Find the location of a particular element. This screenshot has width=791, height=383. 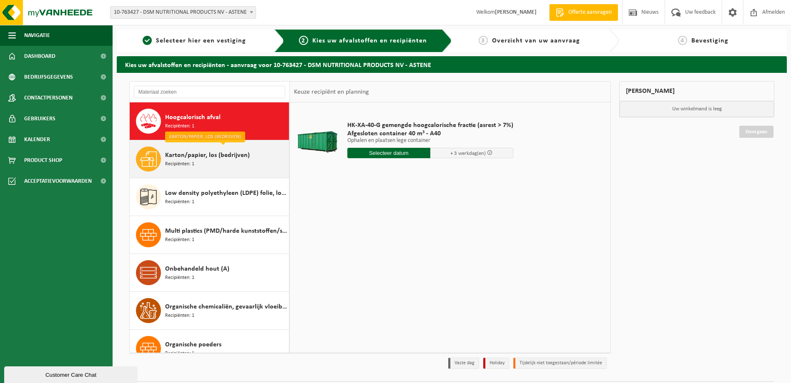

p: Ophalen en plaatsen lege container is located at coordinates (430, 141).